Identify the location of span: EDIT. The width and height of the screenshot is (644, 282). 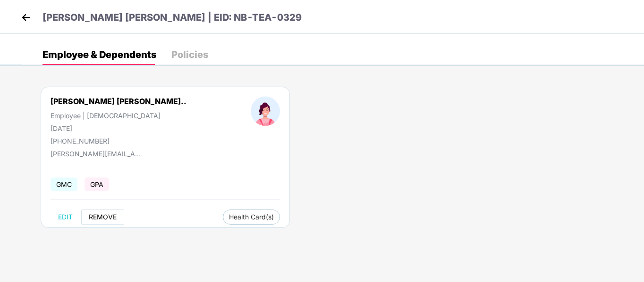
(65, 217).